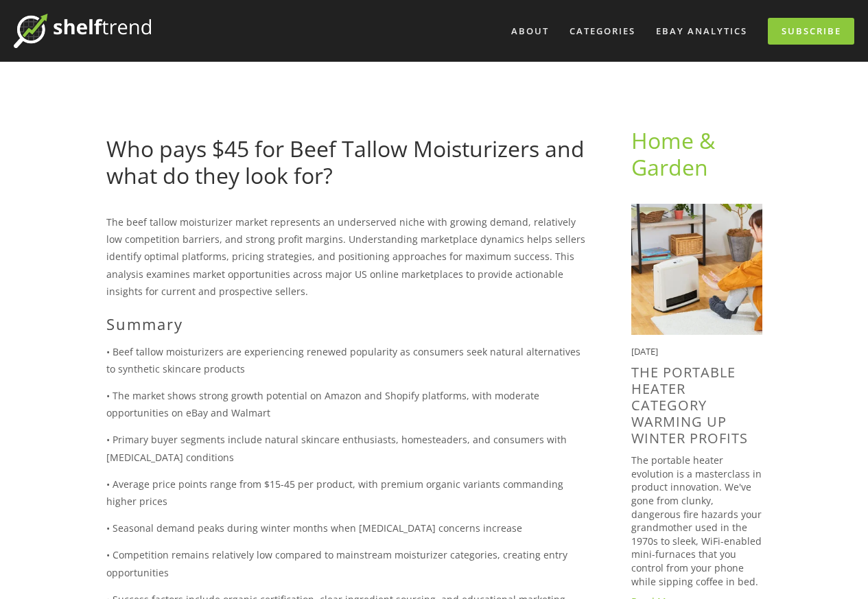  I want to click on p: • Average price points range from $15-45 per product, with premium organic variants commanding hi..., so click(347, 493).